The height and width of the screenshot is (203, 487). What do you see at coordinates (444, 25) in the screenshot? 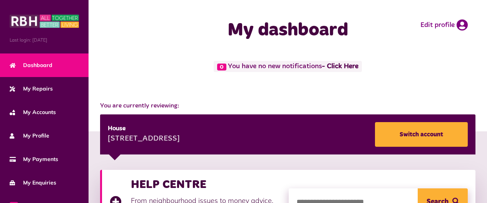
I see `a: Edit profile` at bounding box center [444, 25].